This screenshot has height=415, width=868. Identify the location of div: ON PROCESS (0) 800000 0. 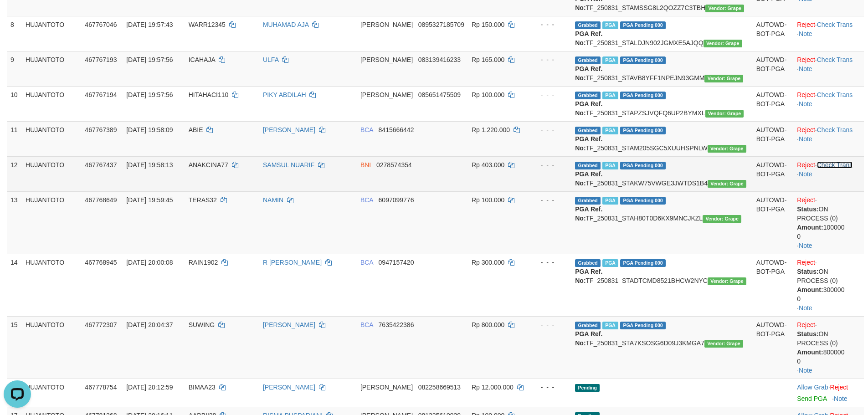
(829, 347).